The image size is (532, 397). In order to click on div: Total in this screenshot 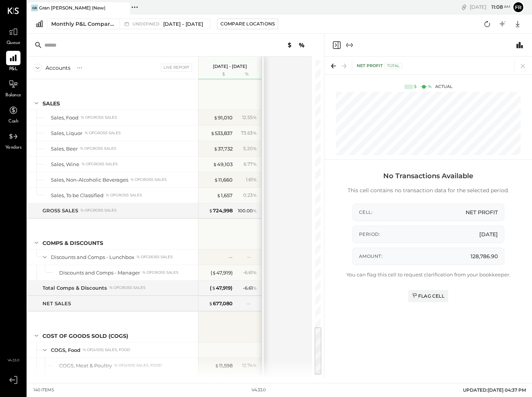, I will do `click(393, 66)`.